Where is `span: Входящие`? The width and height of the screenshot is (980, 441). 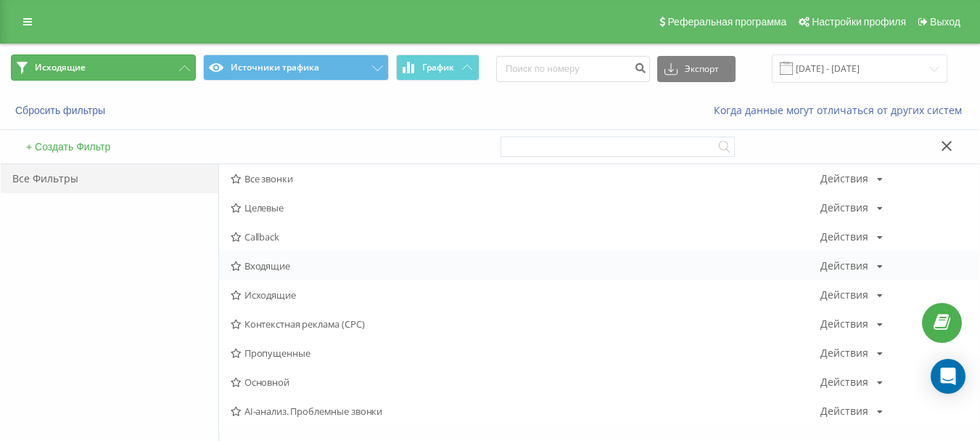
span: Входящие is located at coordinates (525, 266).